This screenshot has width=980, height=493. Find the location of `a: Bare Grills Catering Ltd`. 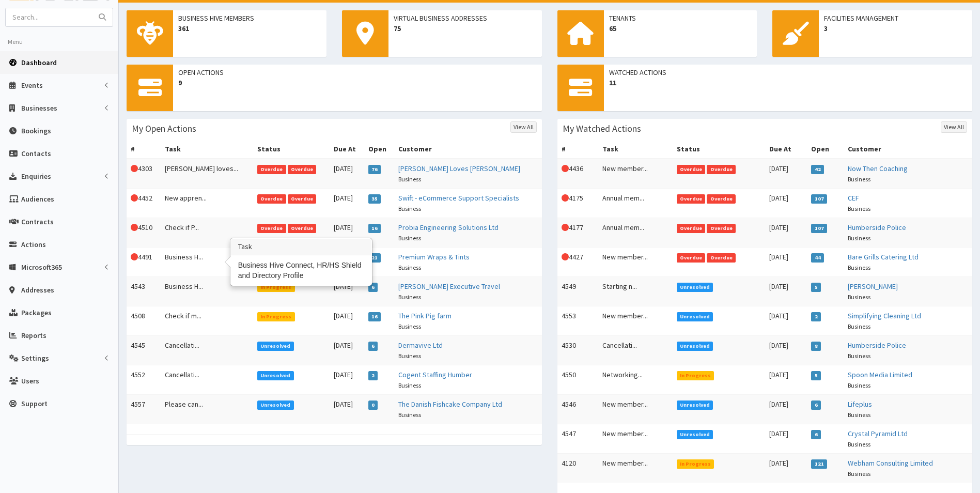

a: Bare Grills Catering Ltd is located at coordinates (883, 257).